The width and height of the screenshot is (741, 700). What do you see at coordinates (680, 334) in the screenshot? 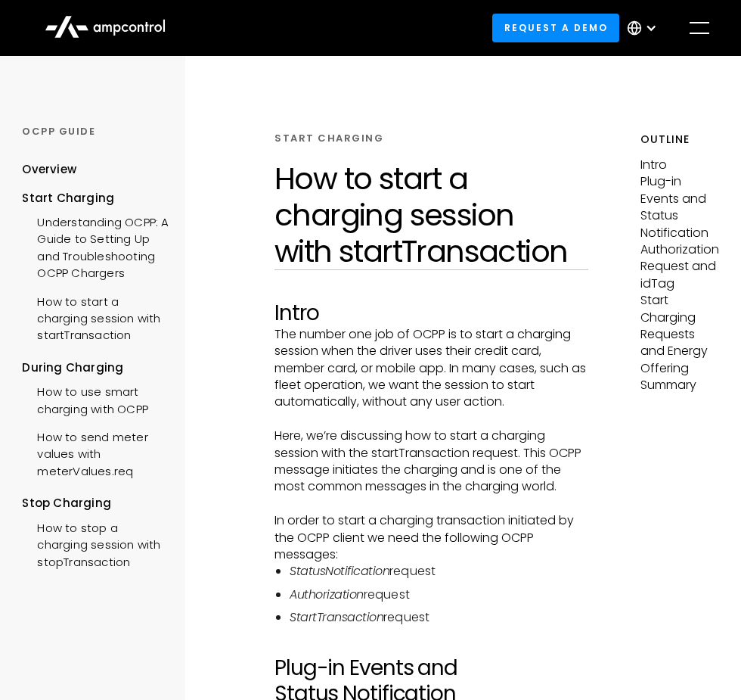
I see `p: Start Charging Requests and Energy Offering` at bounding box center [680, 334].